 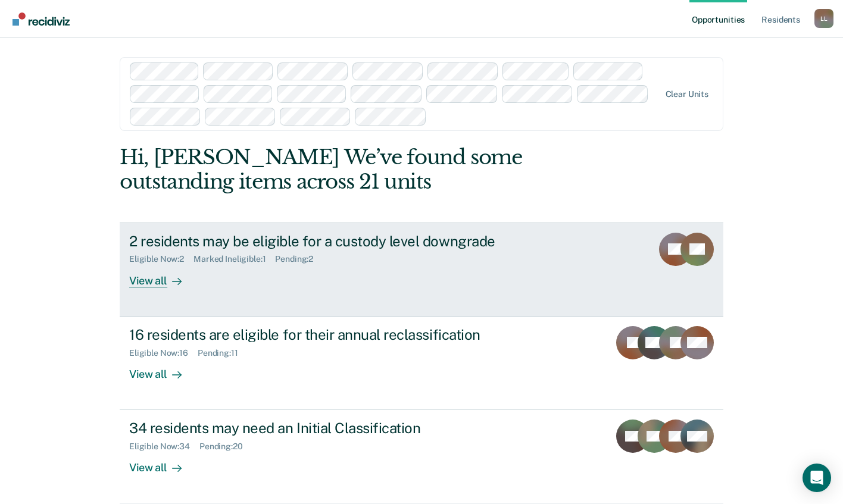 I want to click on a: 2 residents may be eligible for a custody level downgradeEligible Now:2Marked Ineligible:1Pending..., so click(x=422, y=270).